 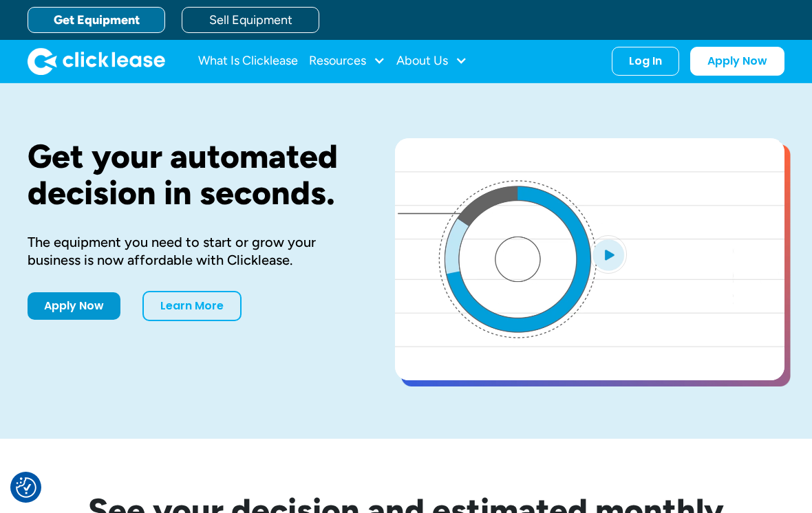 I want to click on a: Sell Equipment, so click(x=251, y=20).